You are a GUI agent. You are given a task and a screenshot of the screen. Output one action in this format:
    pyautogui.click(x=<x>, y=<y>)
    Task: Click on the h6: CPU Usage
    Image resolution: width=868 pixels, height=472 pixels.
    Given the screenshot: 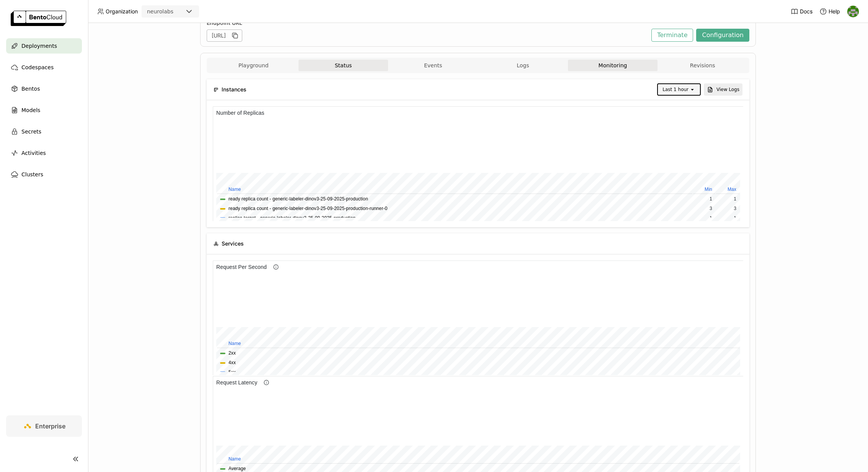 What is the action you would take?
    pyautogui.click(x=18, y=7)
    